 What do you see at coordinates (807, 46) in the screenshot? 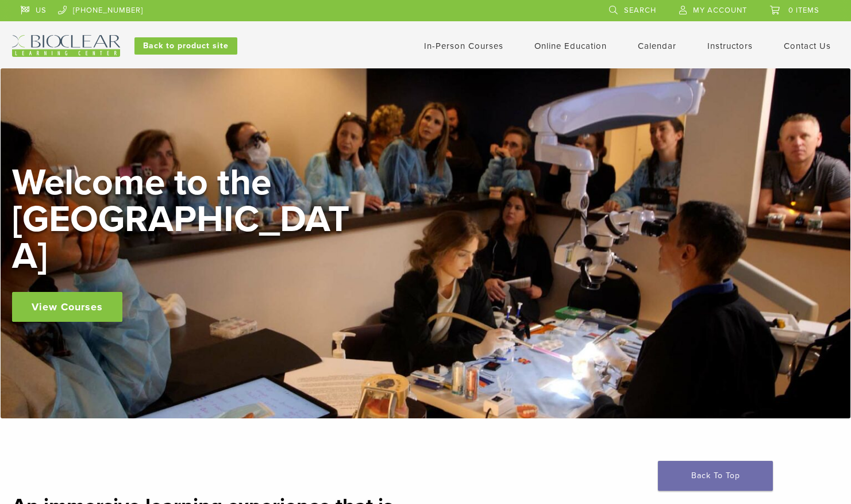
I see `a: Contact Us` at bounding box center [807, 46].